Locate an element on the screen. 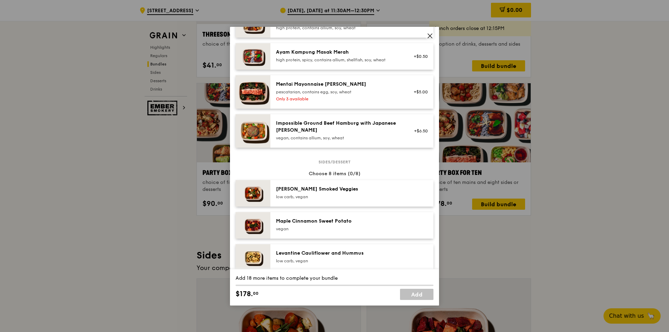  div: Choose 8 items (0/8) is located at coordinates (334, 174).